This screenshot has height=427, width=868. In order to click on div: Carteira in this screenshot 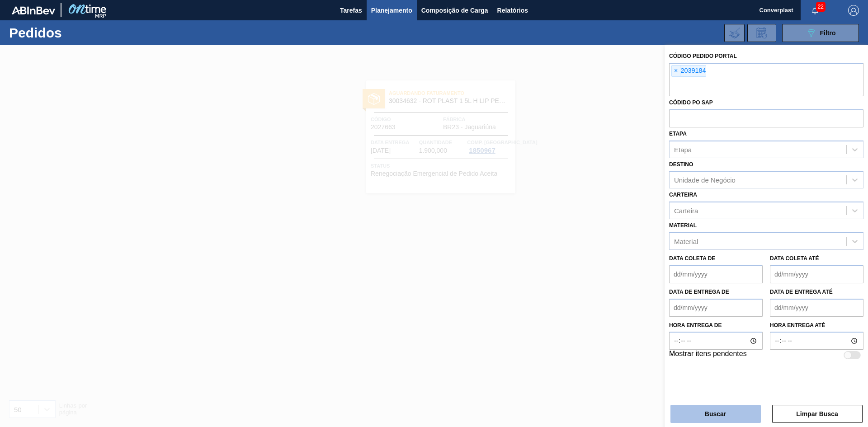, I will do `click(686, 210)`.